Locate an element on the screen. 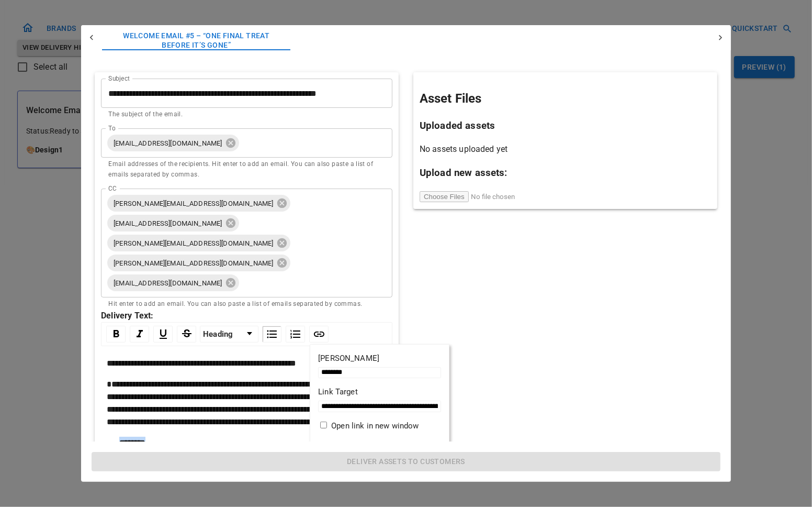 This screenshot has height=507, width=812. div: Bold is located at coordinates (115, 334).